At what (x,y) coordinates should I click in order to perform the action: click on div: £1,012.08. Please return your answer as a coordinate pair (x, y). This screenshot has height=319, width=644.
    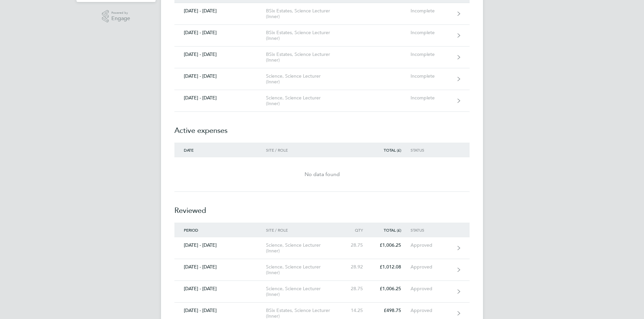
    Looking at the image, I should click on (391, 267).